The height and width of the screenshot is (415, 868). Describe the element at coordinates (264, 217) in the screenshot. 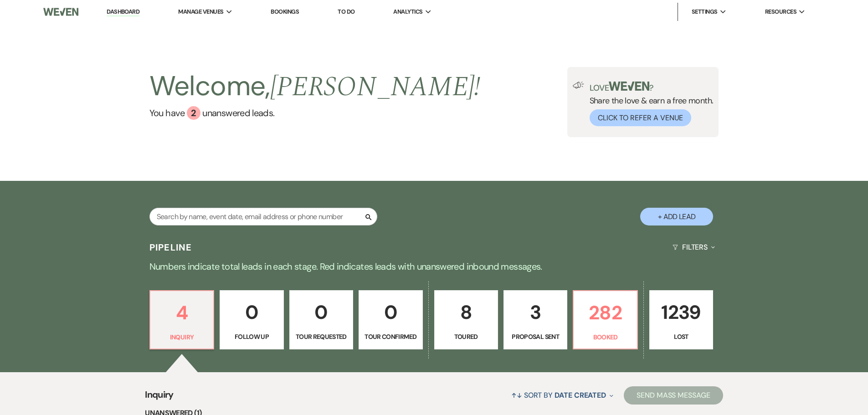

I see `input: Search by name, event date, email address or phone number` at that location.